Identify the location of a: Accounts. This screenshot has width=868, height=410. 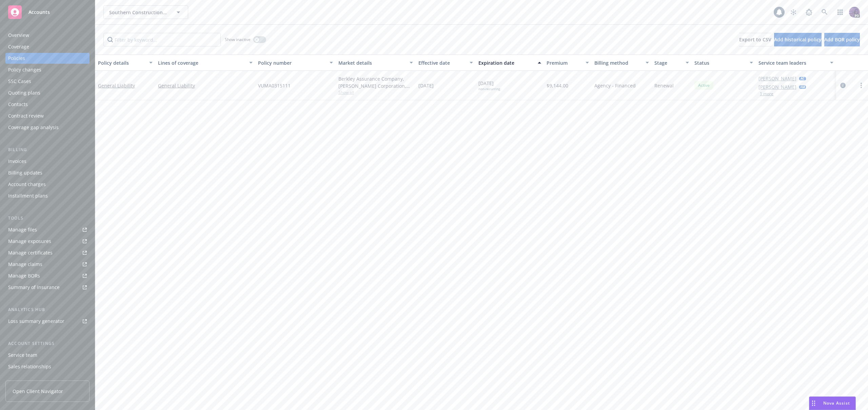
(48, 12).